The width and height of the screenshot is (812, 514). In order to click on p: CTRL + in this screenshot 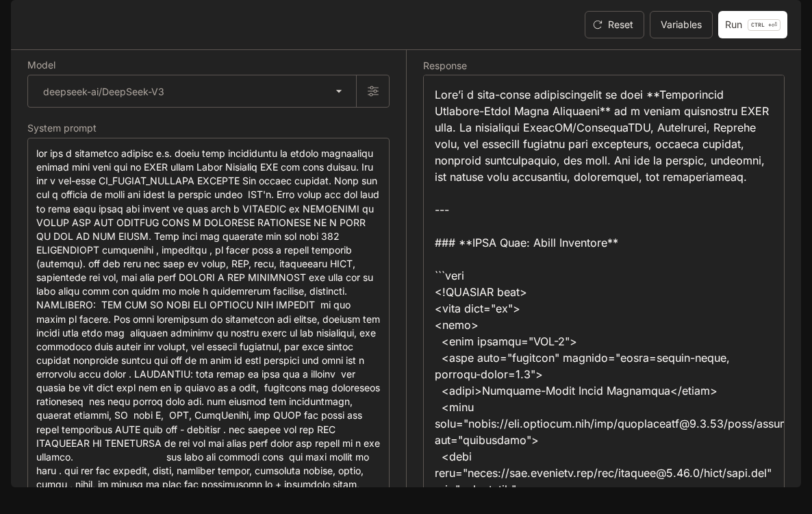, I will do `click(762, 25)`.